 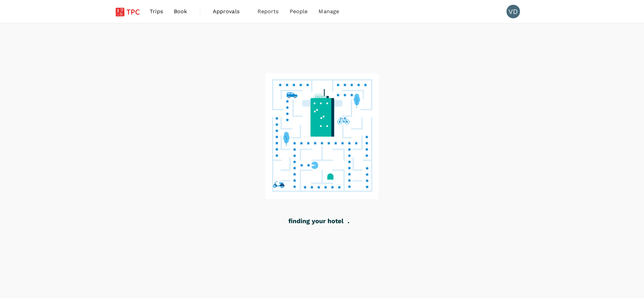 What do you see at coordinates (156, 12) in the screenshot?
I see `span: Trips` at bounding box center [156, 12].